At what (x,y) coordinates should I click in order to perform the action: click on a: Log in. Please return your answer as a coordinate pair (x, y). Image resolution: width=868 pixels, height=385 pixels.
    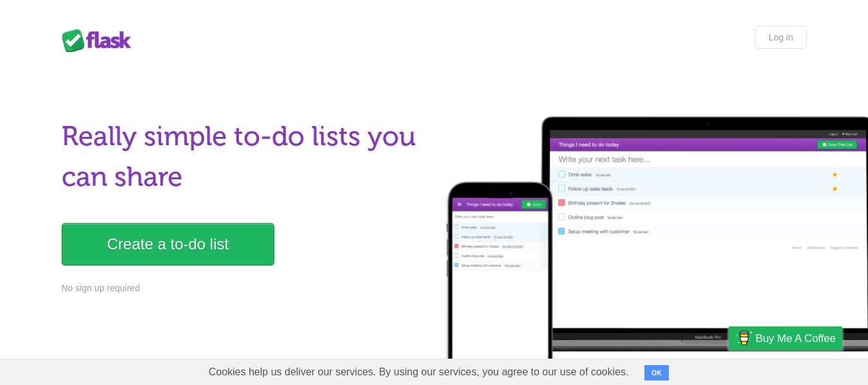
    Looking at the image, I should click on (780, 37).